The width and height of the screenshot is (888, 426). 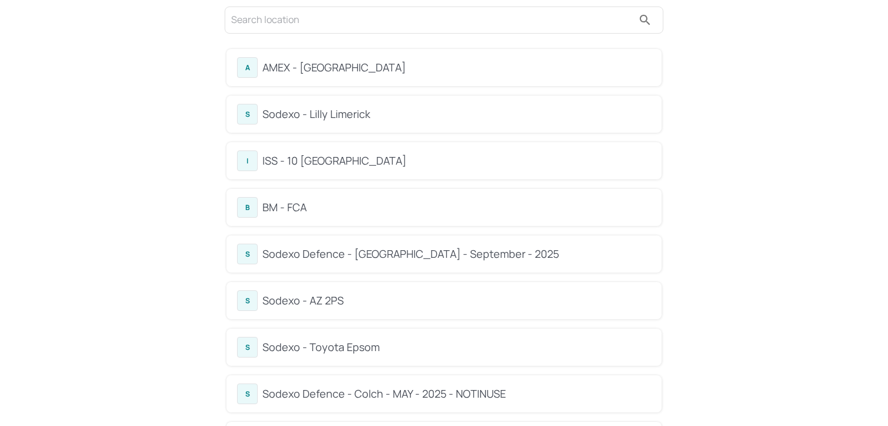 I want to click on div: BM - FCA, so click(x=456, y=207).